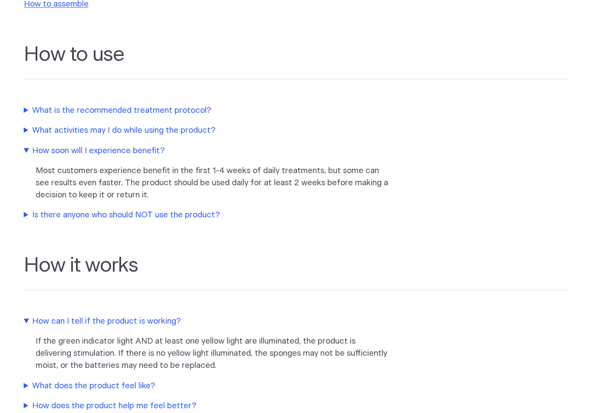 Image resolution: width=593 pixels, height=413 pixels. What do you see at coordinates (206, 111) in the screenshot?
I see `summary: What is the recommended treatment protocol?` at bounding box center [206, 111].